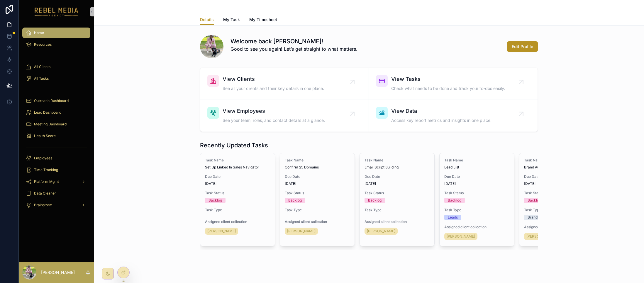 The height and width of the screenshot is (283, 644). I want to click on span: Brand Audit, so click(557, 167).